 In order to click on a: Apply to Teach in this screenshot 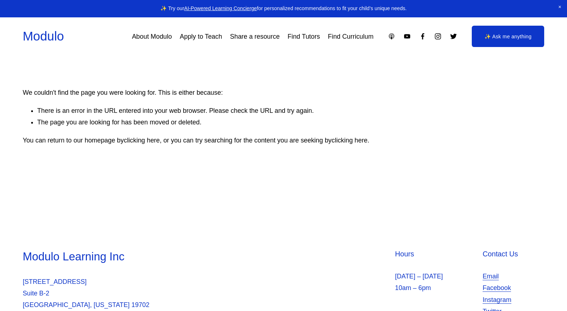, I will do `click(201, 37)`.